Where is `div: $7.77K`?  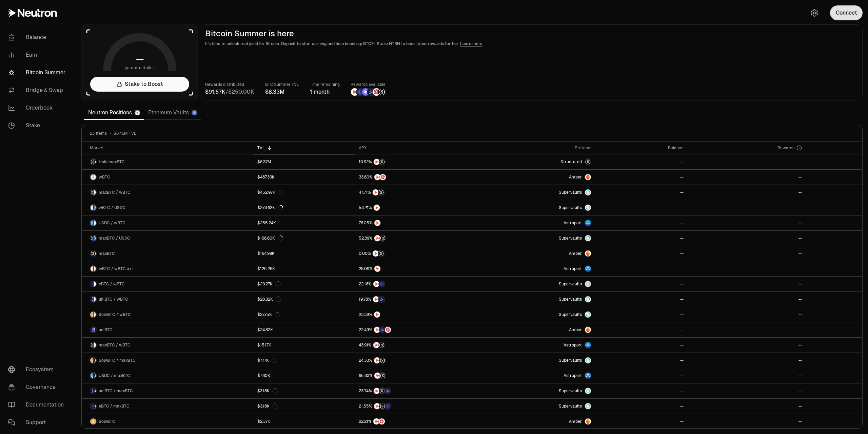 div: $7.77K is located at coordinates (267, 360).